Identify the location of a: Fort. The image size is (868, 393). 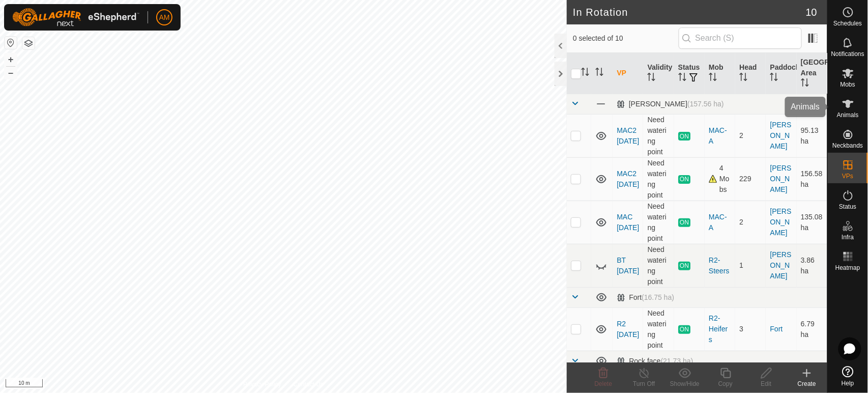
(776, 329).